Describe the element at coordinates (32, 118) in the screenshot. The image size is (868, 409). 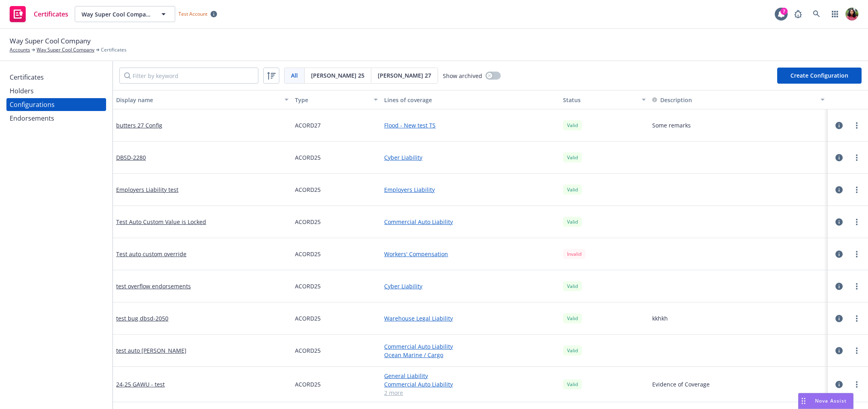
I see `div: Endorsements` at that location.